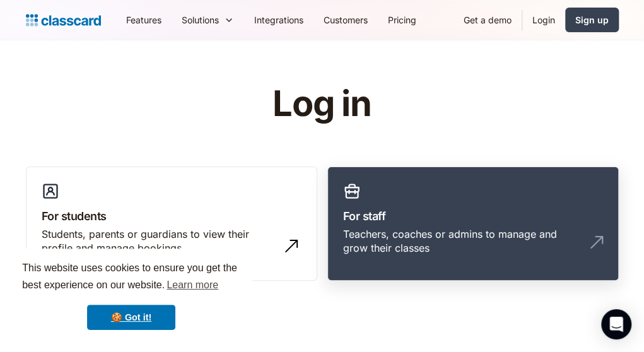  I want to click on a: dismiss cookie message, so click(131, 317).